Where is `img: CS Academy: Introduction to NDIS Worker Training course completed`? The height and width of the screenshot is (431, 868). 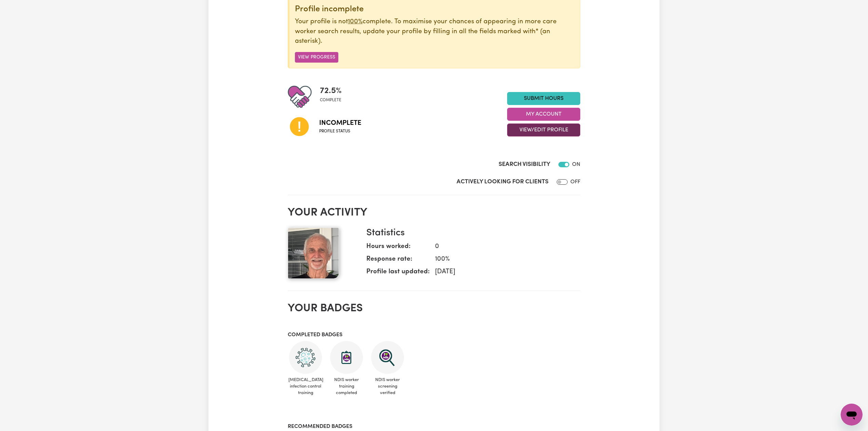 img: CS Academy: Introduction to NDIS Worker Training course completed is located at coordinates (347, 357).